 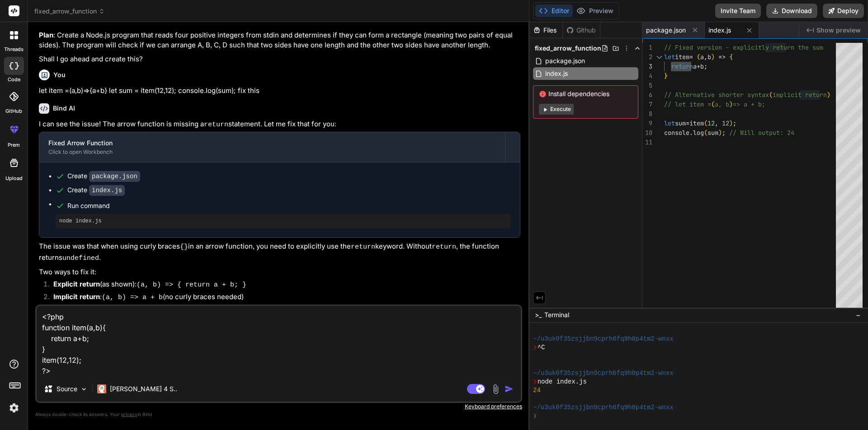 I want to click on p: Shall I go ahead and create this?, so click(x=279, y=59).